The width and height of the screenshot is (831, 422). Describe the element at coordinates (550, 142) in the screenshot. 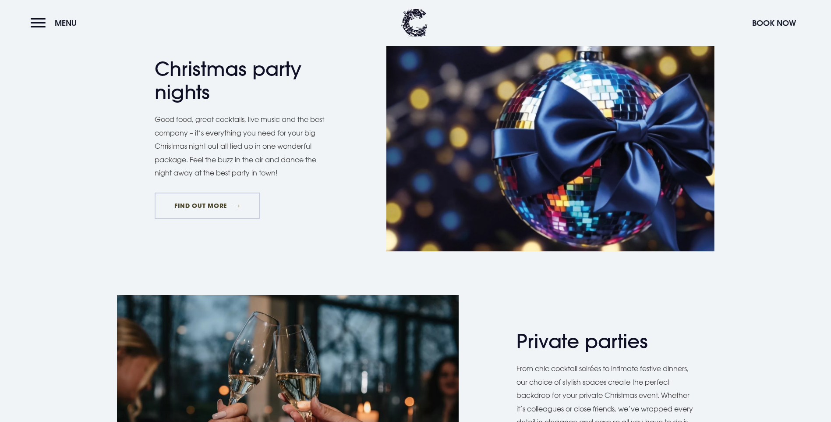

I see `img: Hotel Christmas in Northern Ireland` at that location.